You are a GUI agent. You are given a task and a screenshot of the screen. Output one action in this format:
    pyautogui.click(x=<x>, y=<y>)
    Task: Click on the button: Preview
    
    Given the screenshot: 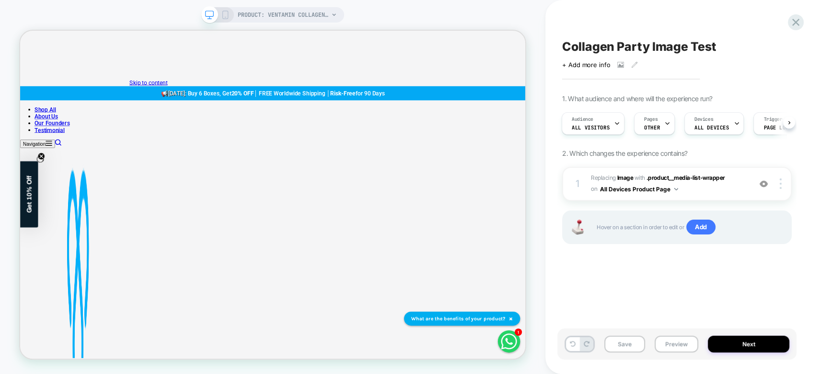 What is the action you would take?
    pyautogui.click(x=676, y=344)
    